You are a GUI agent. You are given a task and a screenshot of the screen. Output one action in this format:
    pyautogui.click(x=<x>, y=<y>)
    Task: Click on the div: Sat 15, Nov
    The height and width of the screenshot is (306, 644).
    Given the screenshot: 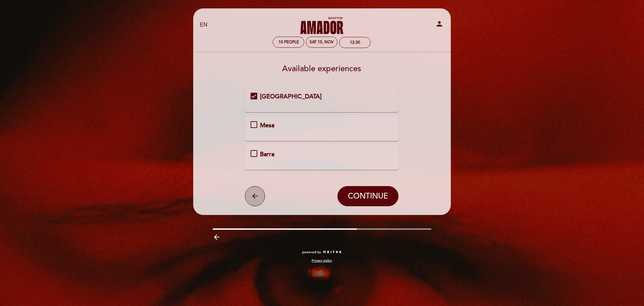 What is the action you would take?
    pyautogui.click(x=322, y=42)
    